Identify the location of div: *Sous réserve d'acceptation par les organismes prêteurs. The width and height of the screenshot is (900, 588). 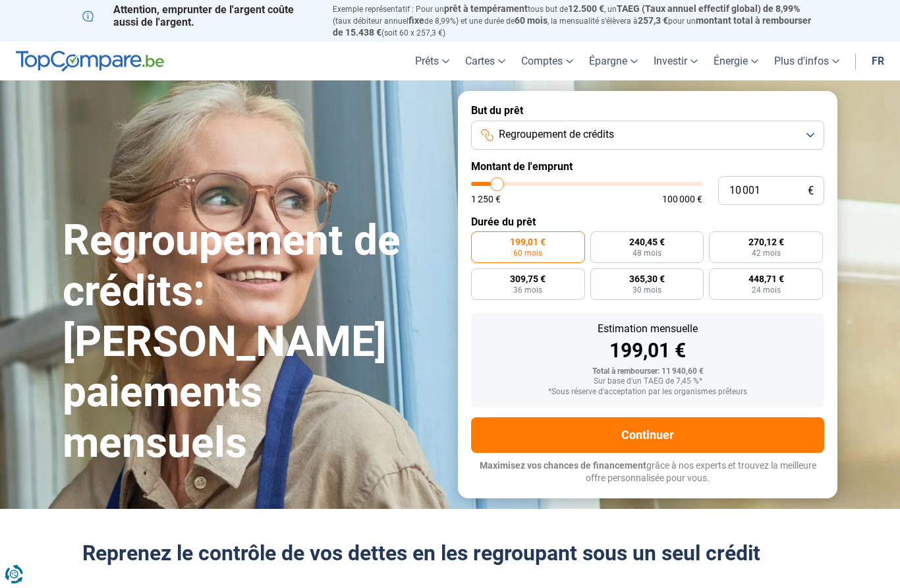
(648, 392).